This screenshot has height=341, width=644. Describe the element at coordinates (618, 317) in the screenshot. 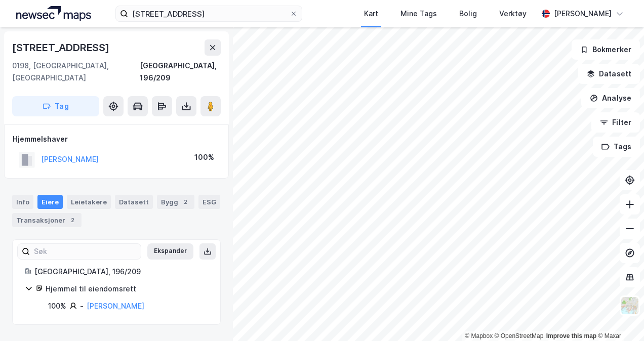

I see `div: Kontrollprogram for chat` at that location.